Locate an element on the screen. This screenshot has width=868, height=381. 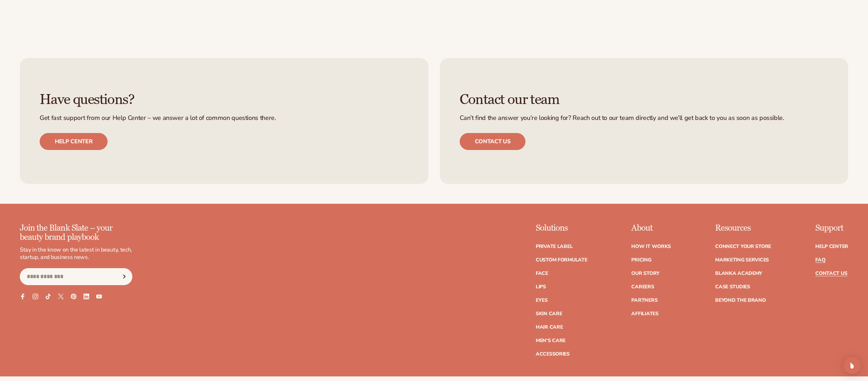
a: Careers is located at coordinates (643, 287).